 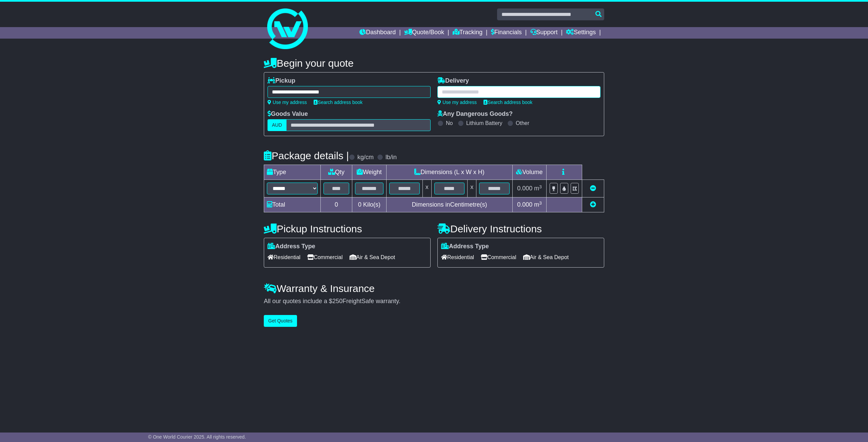 I want to click on td: Type, so click(x=293, y=173).